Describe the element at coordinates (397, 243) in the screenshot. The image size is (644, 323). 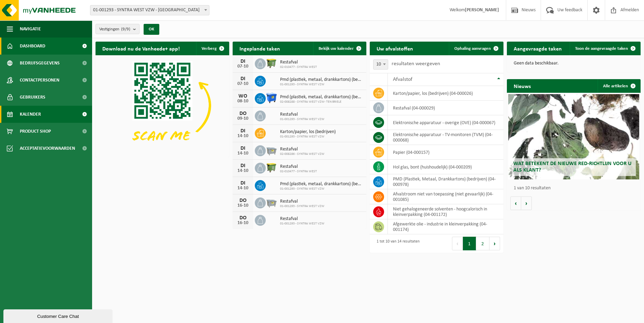
I see `div: 1 tot 10 van 14 resultaten` at that location.